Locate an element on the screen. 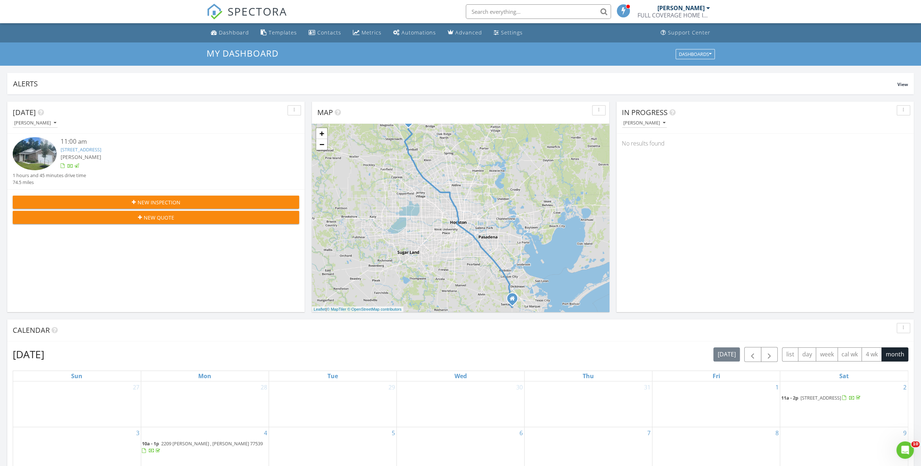  a: Thursday is located at coordinates (588, 376).